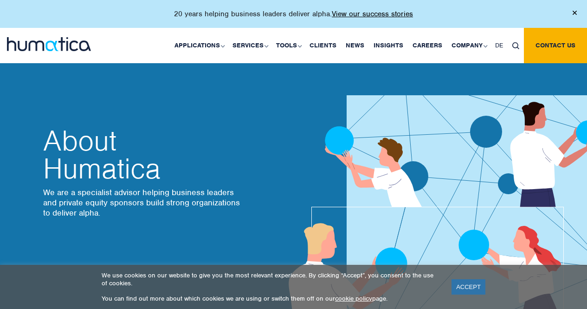 Image resolution: width=587 pixels, height=309 pixels. What do you see at coordinates (293, 14) in the screenshot?
I see `p: 20 years helping business leaders deliver alpha.` at bounding box center [293, 14].